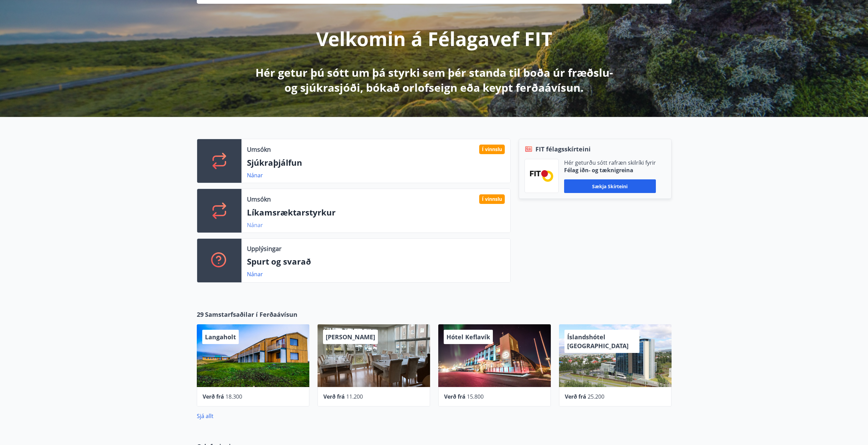 The height and width of the screenshot is (445, 868). What do you see at coordinates (563, 149) in the screenshot?
I see `span: FIT félagsskírteini` at bounding box center [563, 149].